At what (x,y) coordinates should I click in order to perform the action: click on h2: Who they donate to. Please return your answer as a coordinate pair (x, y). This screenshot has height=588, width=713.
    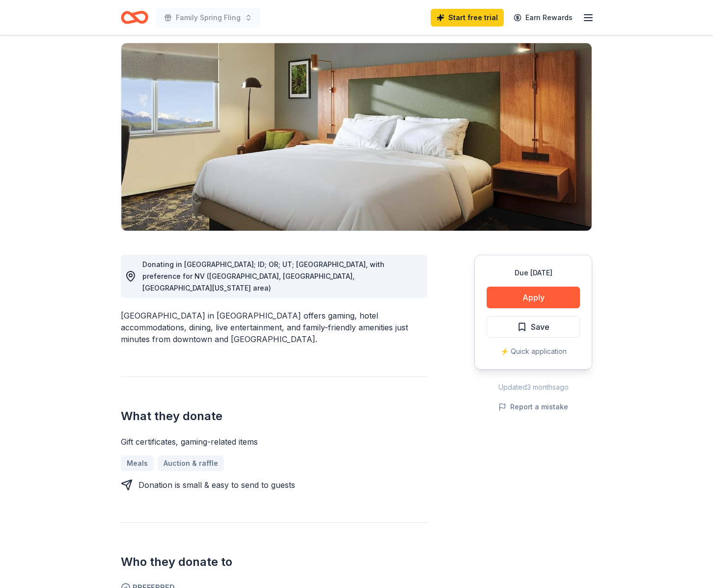
    Looking at the image, I should click on (274, 562).